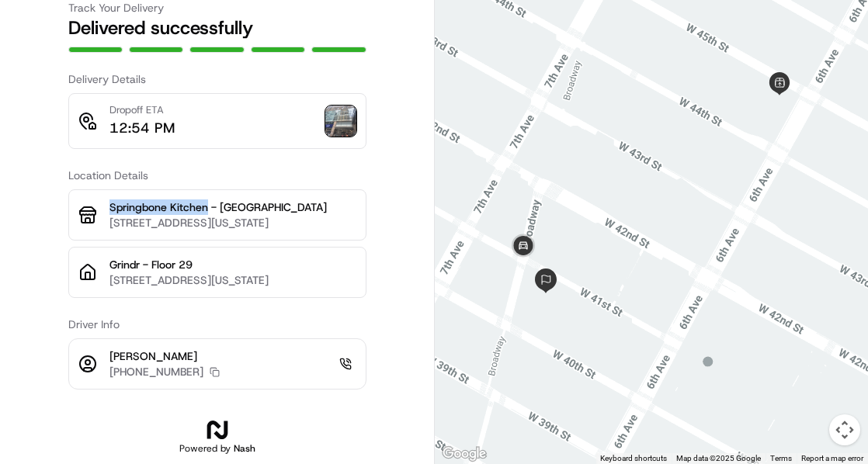 The height and width of the screenshot is (464, 868). What do you see at coordinates (233, 264) in the screenshot?
I see `p: Grindr - Floor 29` at bounding box center [233, 264].